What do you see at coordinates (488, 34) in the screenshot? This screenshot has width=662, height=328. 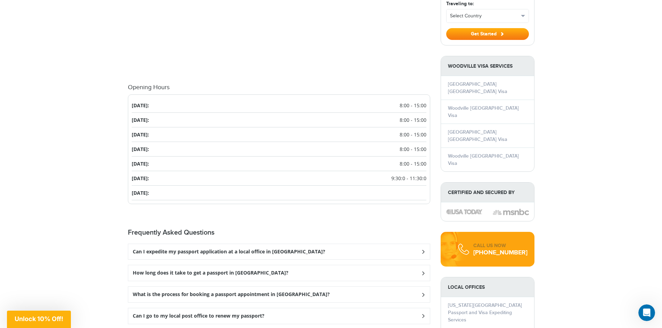 I see `button: Get Started` at bounding box center [488, 34].